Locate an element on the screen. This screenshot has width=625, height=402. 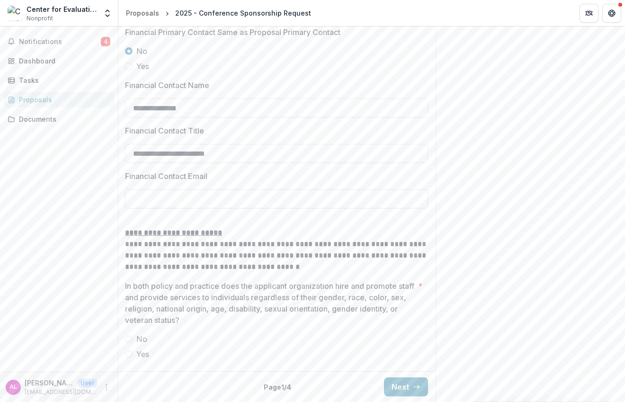
a: Dashboard is located at coordinates (59, 61).